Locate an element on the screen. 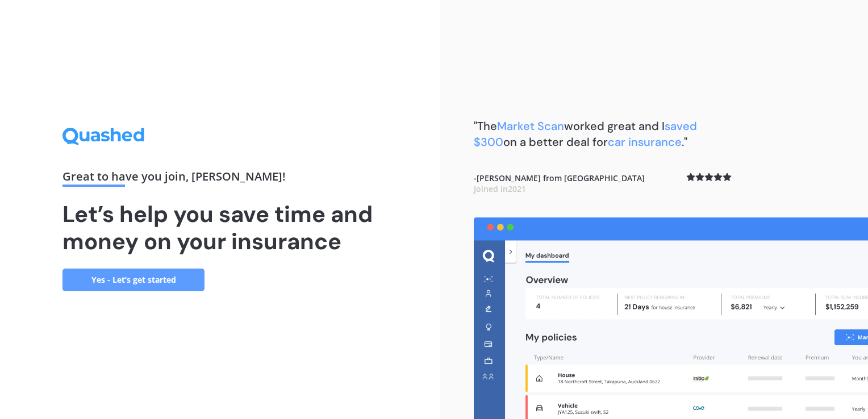  b: "The worked great and I on a better deal for ." is located at coordinates (586, 134).